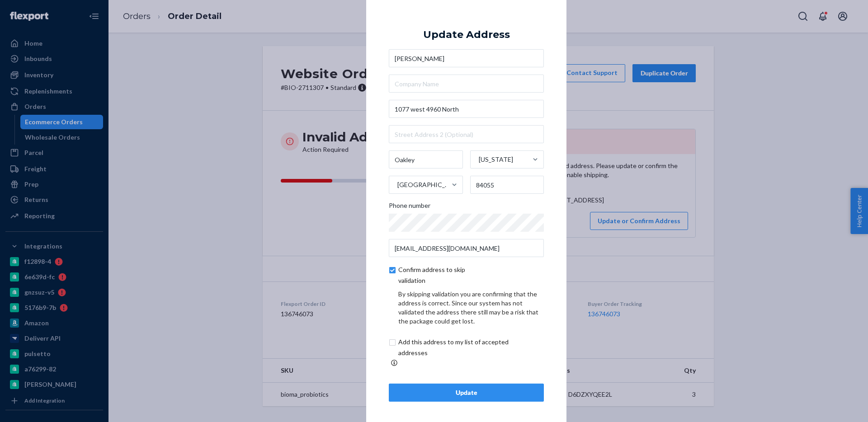  What do you see at coordinates (410, 207) in the screenshot?
I see `span: Phone number` at bounding box center [410, 207].